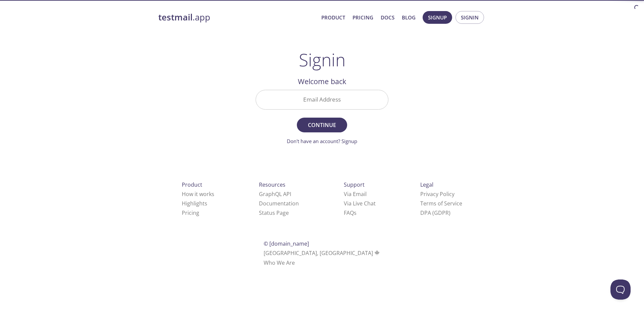  What do you see at coordinates (322, 59) in the screenshot?
I see `h1: Signin` at bounding box center [322, 59].